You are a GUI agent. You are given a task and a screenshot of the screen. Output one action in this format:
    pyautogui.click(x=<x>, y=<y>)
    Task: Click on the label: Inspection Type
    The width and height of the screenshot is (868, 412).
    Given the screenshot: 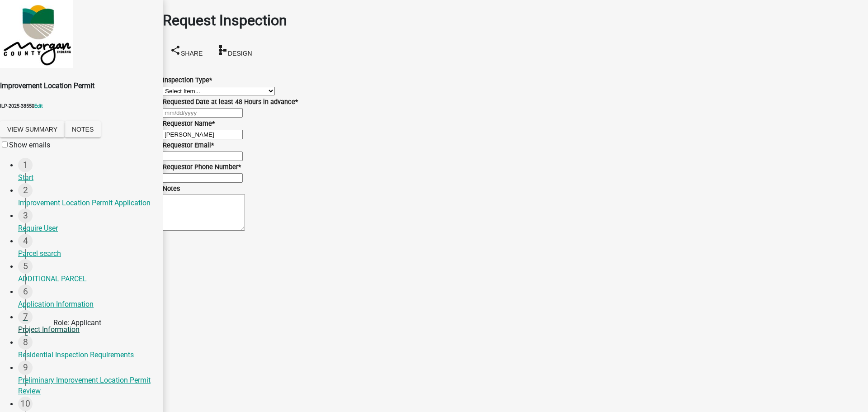 What is the action you would take?
    pyautogui.click(x=187, y=80)
    